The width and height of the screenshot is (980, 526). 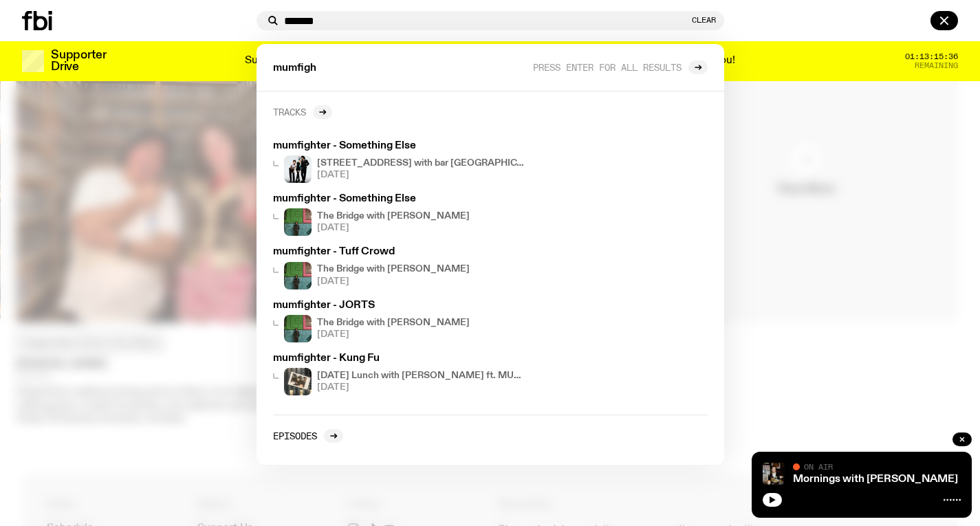 I want to click on img: A polaroid of Ella Avni in the studio on top of the mixer which is also located in the studio., so click(x=298, y=382).